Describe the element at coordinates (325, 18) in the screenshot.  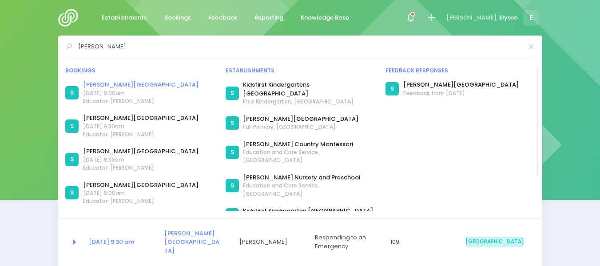
I see `a: Knowledge Base` at that location.